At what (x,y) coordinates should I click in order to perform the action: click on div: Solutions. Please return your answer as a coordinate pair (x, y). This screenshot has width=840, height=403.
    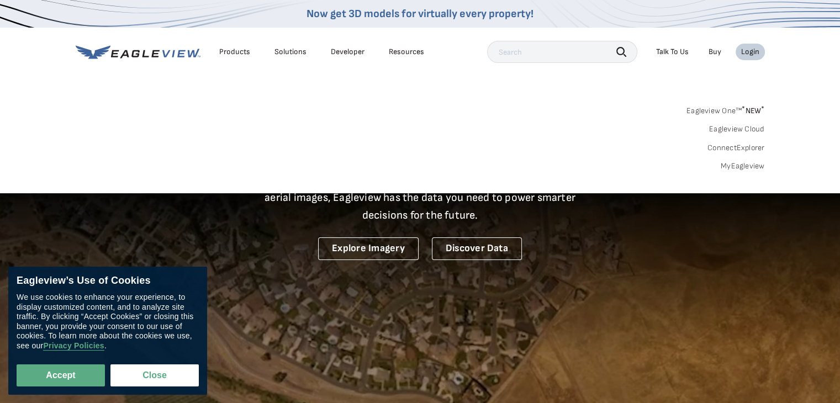
    Looking at the image, I should click on (290, 52).